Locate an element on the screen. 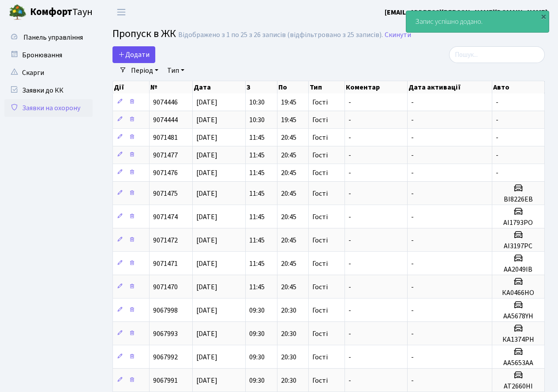 The width and height of the screenshot is (558, 392). h5: АА2049ІВ is located at coordinates (518, 270).